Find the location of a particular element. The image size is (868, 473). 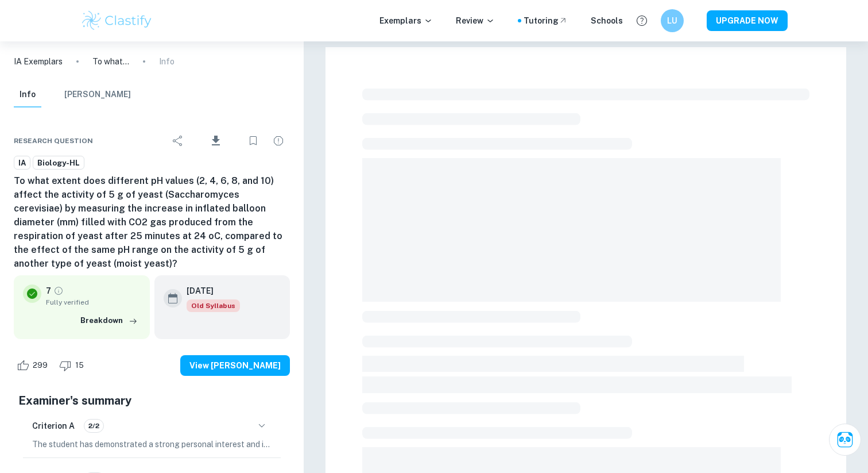

img: Clastify logo is located at coordinates (116, 21).